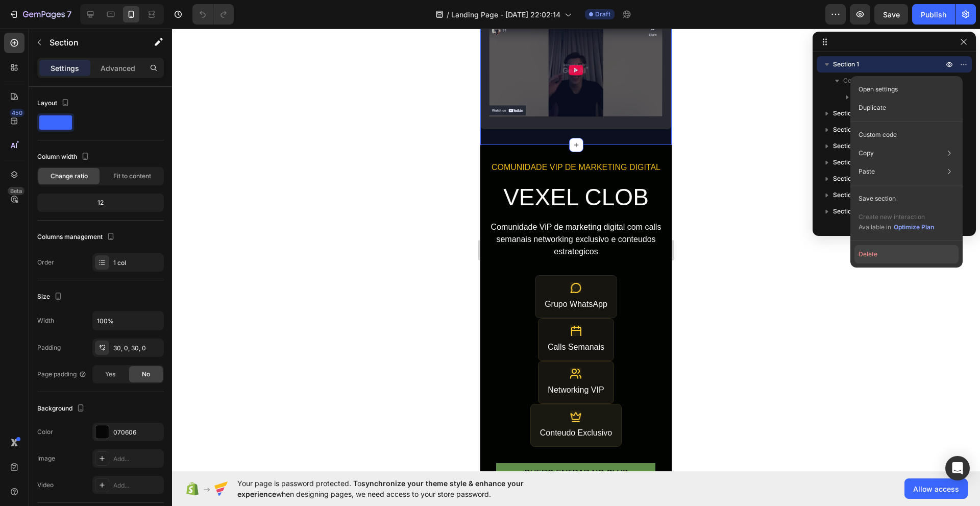 The width and height of the screenshot is (980, 506). Describe the element at coordinates (118, 68) in the screenshot. I see `p: Advanced` at that location.